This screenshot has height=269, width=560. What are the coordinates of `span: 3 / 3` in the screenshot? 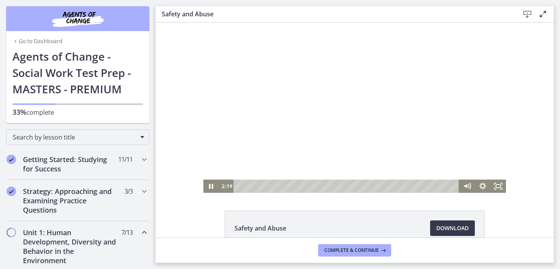 It's located at (128, 191).